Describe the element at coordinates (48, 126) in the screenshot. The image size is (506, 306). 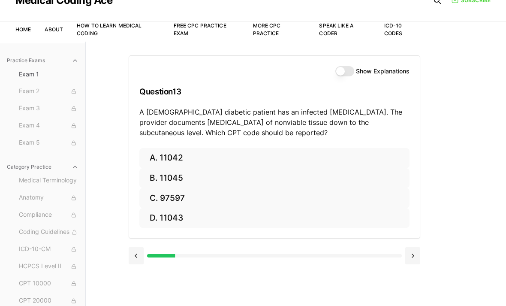
I see `span: Exam 4` at that location.